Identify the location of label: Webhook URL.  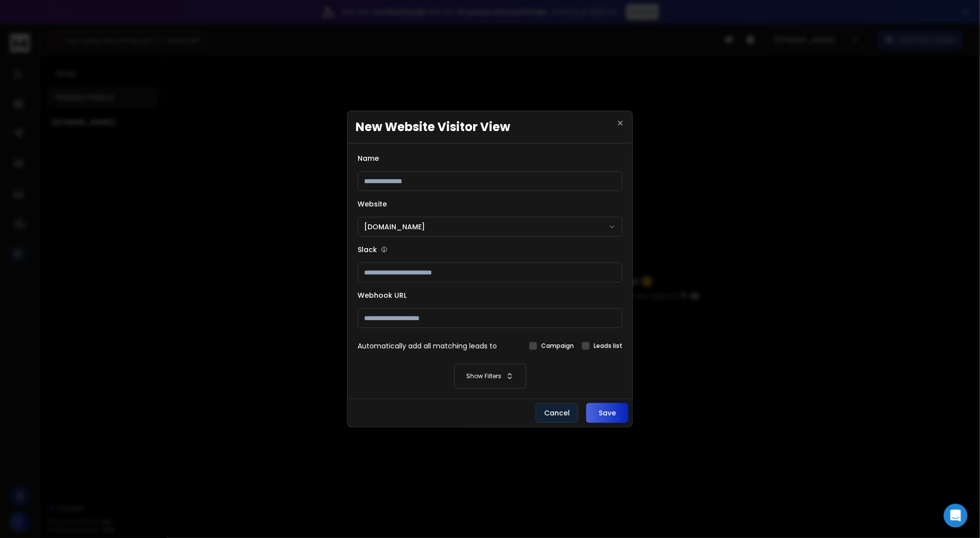
(381, 295).